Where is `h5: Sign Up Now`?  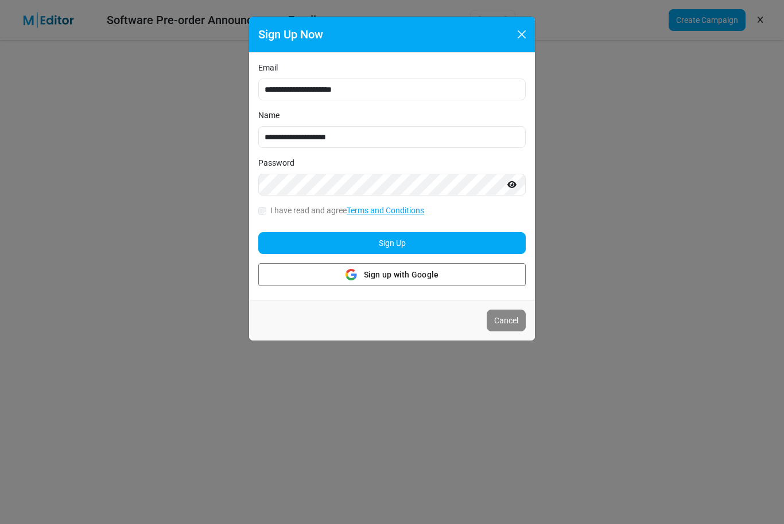 h5: Sign Up Now is located at coordinates (290, 34).